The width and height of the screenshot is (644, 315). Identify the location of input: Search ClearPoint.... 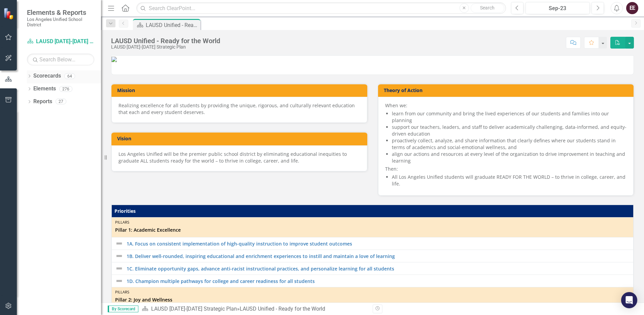
(321, 8).